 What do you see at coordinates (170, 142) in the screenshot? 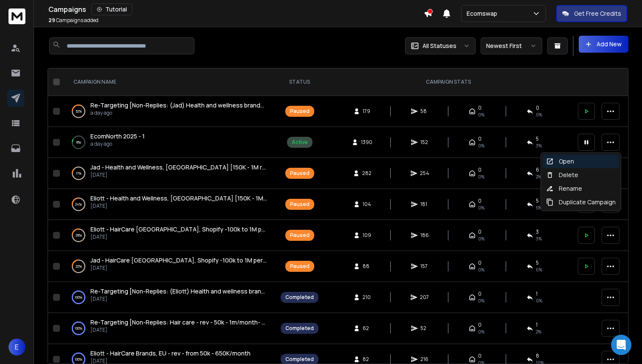
I see `td: 8%EcomNorth 2025 - 1a day ago` at bounding box center [170, 142].